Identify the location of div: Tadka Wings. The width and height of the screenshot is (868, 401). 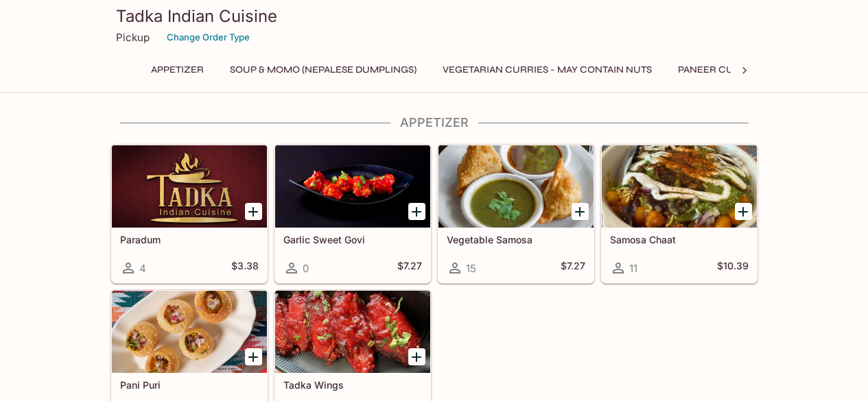
(353, 332).